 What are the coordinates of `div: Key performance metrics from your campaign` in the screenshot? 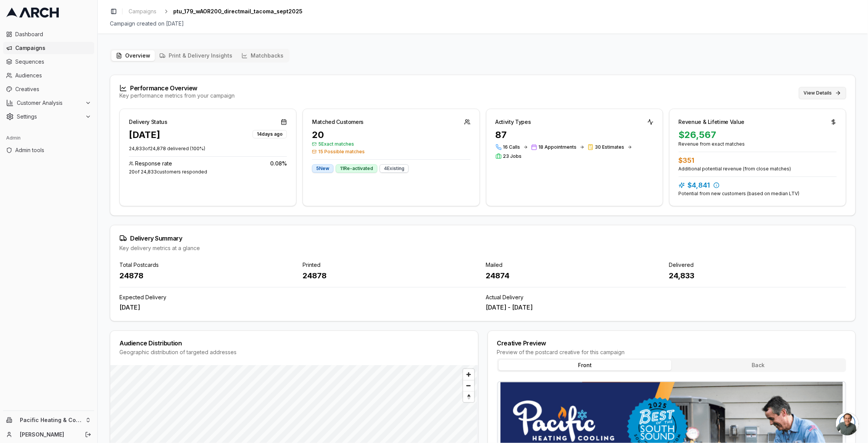 It's located at (177, 96).